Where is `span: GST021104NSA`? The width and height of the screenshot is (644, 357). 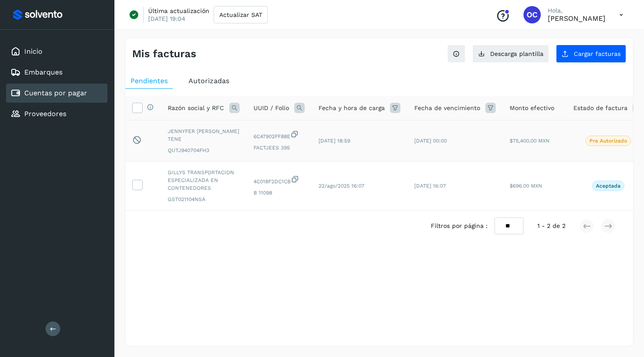 span: GST021104NSA is located at coordinates (204, 199).